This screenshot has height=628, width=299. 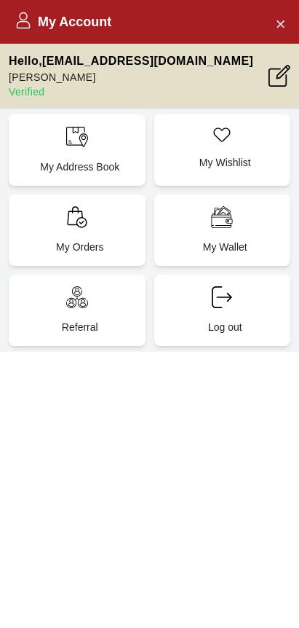 What do you see at coordinates (80, 327) in the screenshot?
I see `p: Referral` at bounding box center [80, 327].